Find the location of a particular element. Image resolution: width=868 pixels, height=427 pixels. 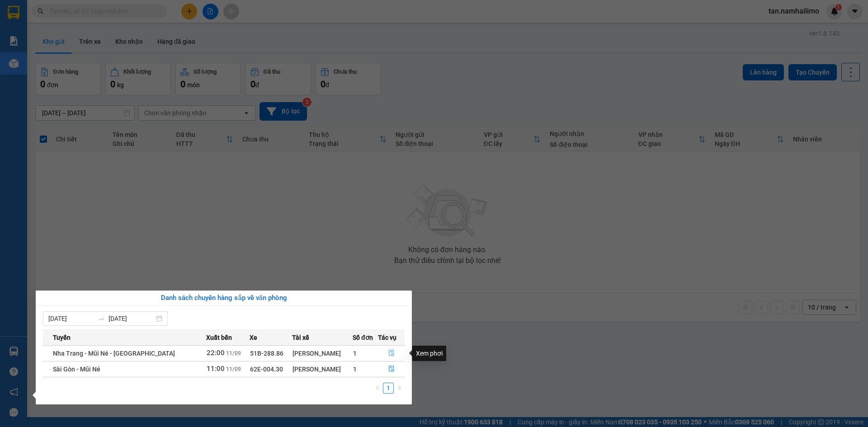

span: left is located at coordinates (377, 388).